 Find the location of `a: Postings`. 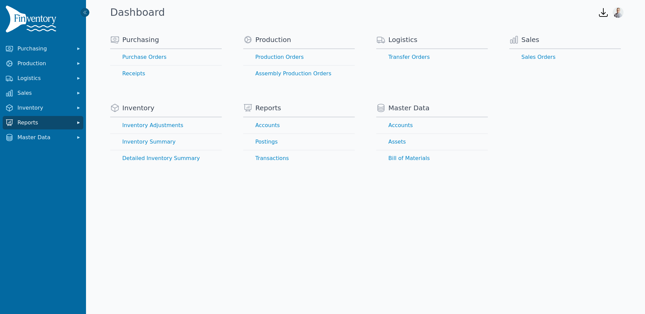

a: Postings is located at coordinates (299, 142).